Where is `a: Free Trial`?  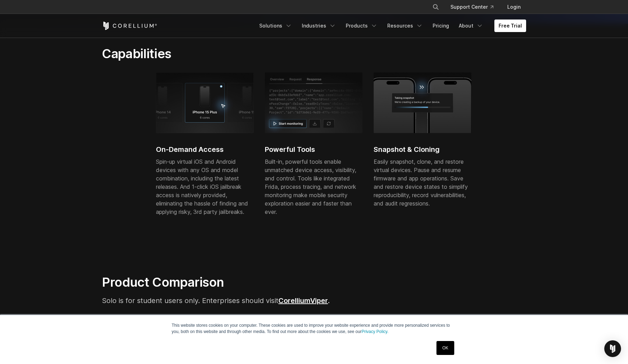
a: Free Trial is located at coordinates (510, 26).